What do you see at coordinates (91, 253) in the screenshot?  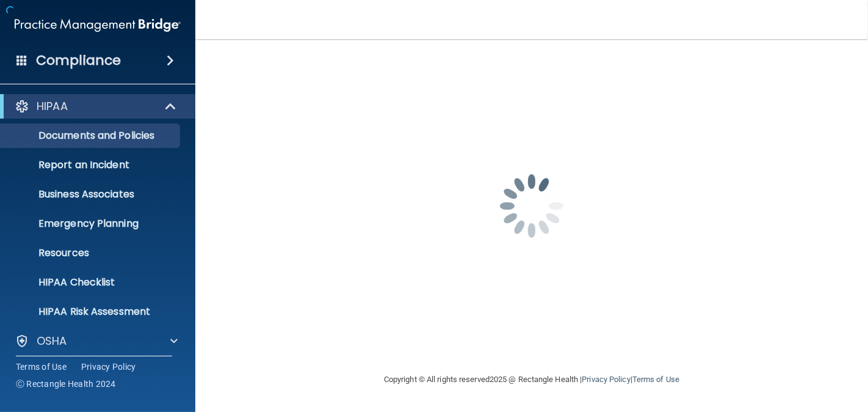 I see `p: Resources` at bounding box center [91, 253].